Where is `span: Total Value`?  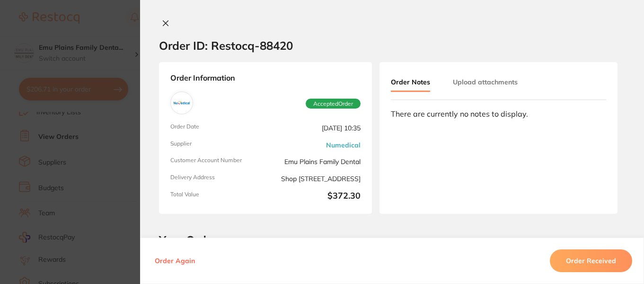
span: Total Value is located at coordinates (216, 196).